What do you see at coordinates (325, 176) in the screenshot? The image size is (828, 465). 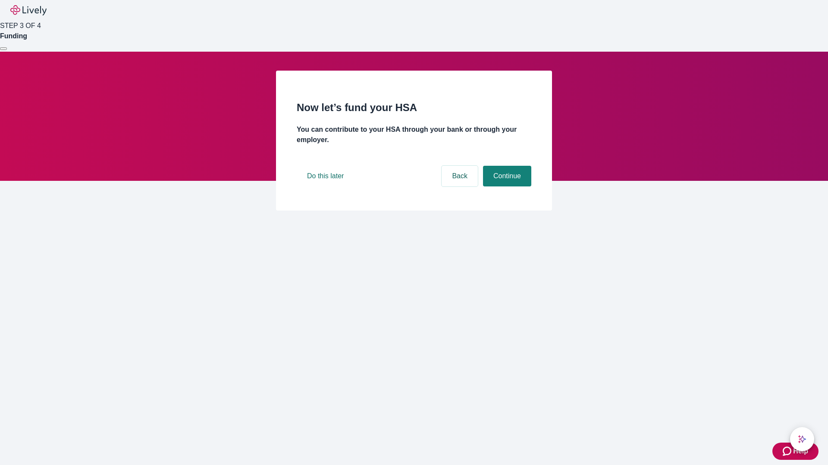 I see `button: Do this later` at bounding box center [325, 176].